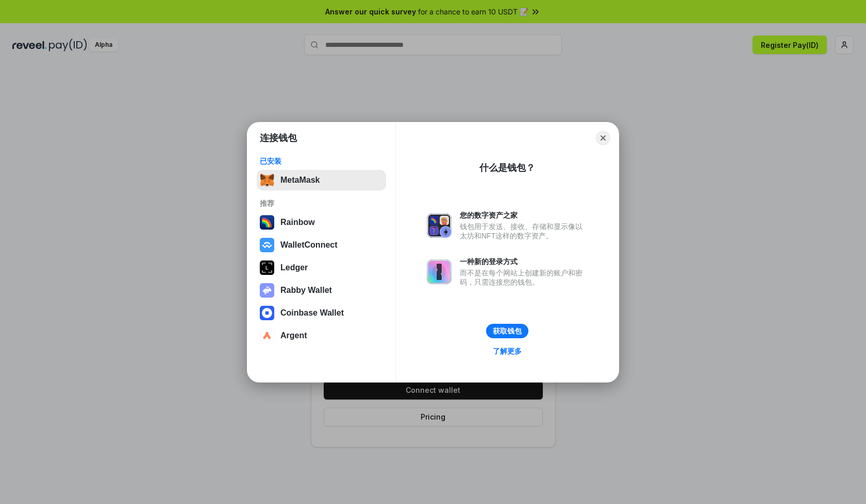 The height and width of the screenshot is (504, 866). I want to click on div: MetaMask, so click(300, 180).